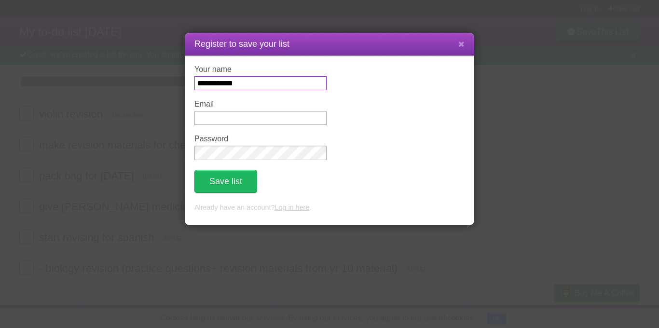 The width and height of the screenshot is (659, 328). I want to click on button: Save list, so click(226, 182).